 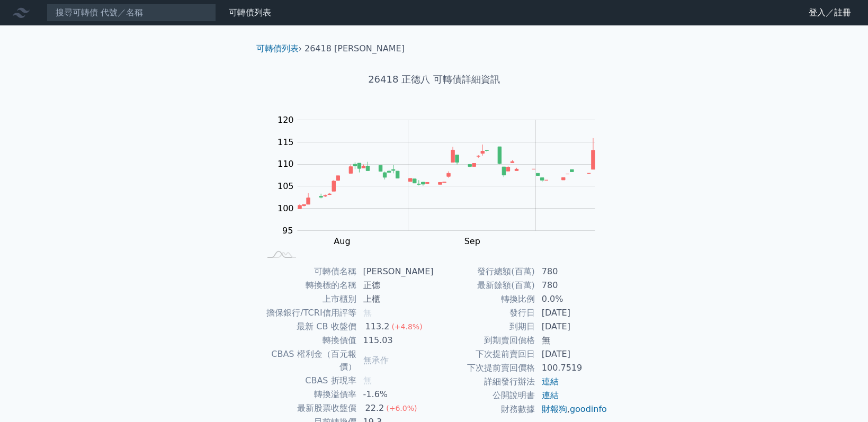 What do you see at coordinates (288, 231) in the screenshot?
I see `tspan: 95` at bounding box center [288, 231].